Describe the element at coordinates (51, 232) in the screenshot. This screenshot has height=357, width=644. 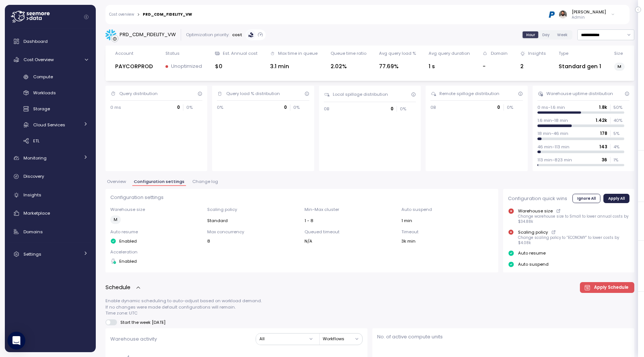
I see `a: Domains` at that location.